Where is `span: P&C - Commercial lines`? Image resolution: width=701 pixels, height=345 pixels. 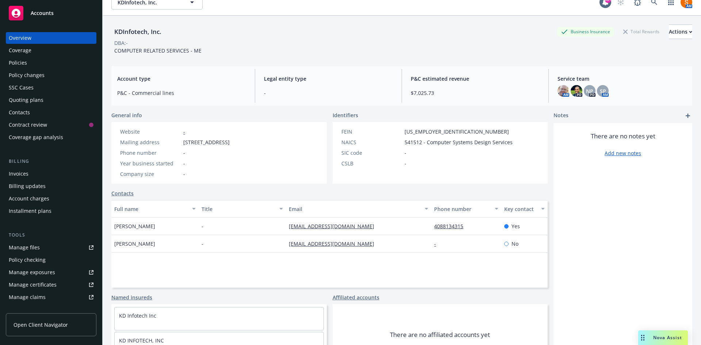 span: P&C - Commercial lines is located at coordinates (181, 93).